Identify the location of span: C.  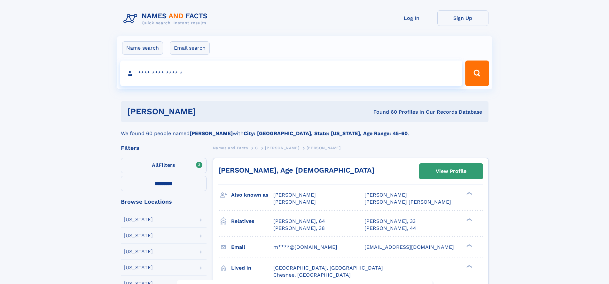
(256, 148).